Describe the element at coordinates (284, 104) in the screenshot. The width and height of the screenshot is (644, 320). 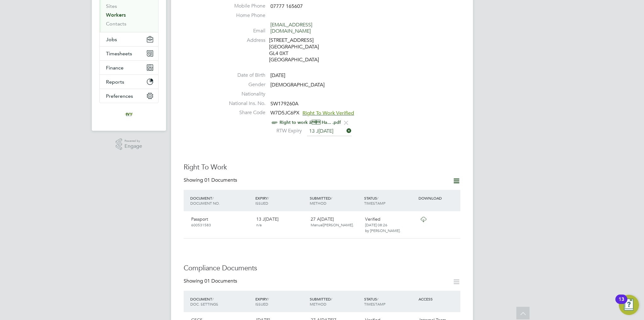
I see `span: SW179260A` at that location.